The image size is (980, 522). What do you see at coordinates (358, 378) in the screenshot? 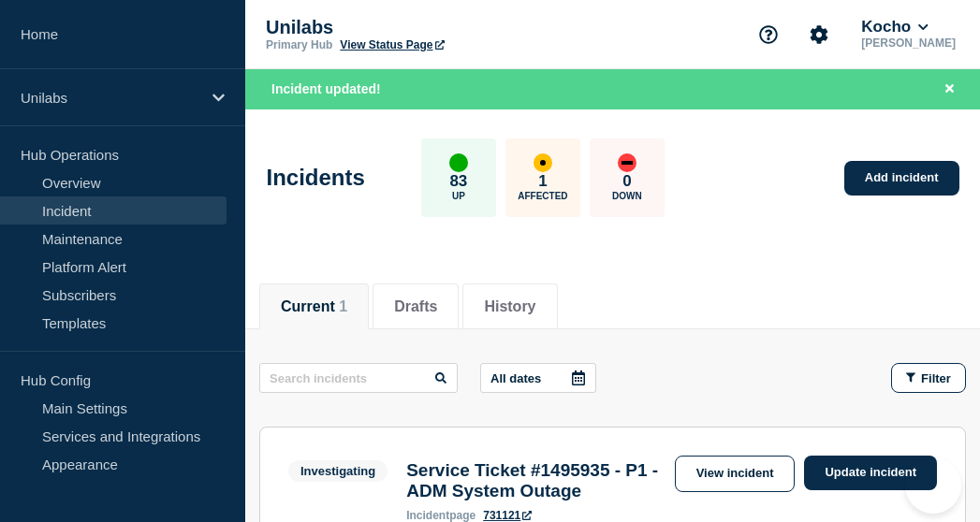
I see `input: Search incidents` at bounding box center [358, 378].